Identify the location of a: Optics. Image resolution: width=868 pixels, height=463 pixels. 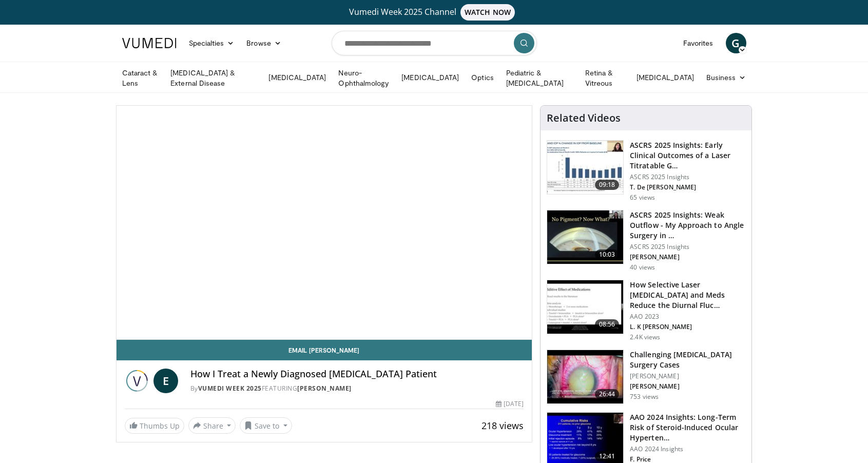
(482, 78).